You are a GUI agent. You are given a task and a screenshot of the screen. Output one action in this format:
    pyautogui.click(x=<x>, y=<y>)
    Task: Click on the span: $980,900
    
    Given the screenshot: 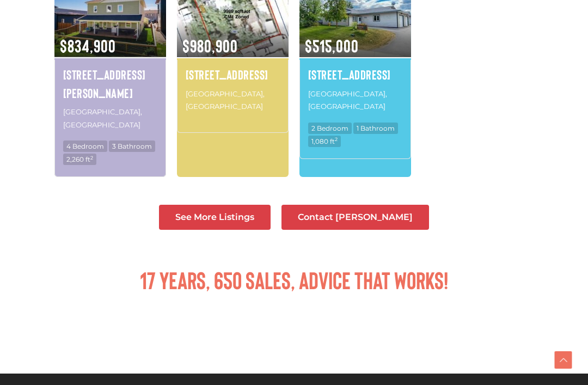 What is the action you would take?
    pyautogui.click(x=233, y=40)
    